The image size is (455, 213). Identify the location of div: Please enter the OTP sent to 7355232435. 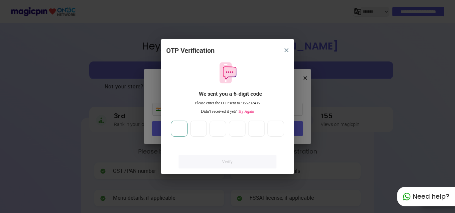
(227, 103).